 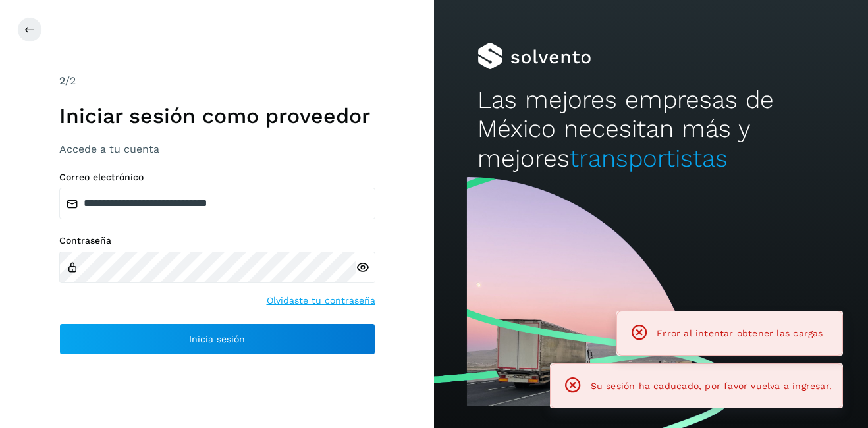 I want to click on span: transportistas, so click(x=649, y=159).